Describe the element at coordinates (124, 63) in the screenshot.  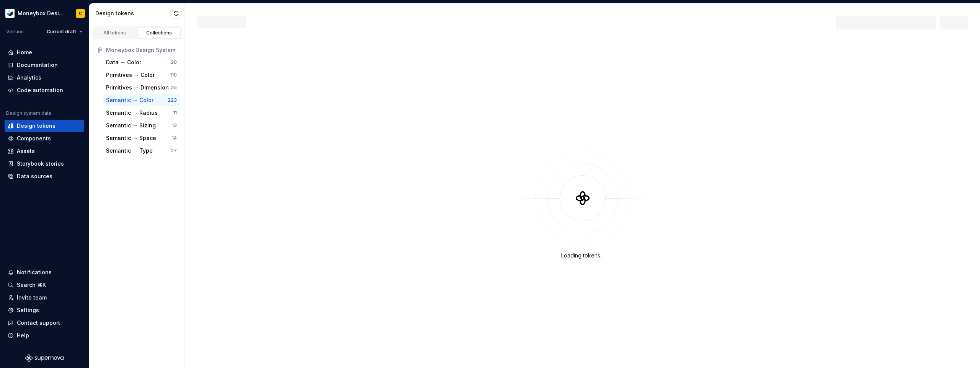
I see `div: Data → Color` at that location.